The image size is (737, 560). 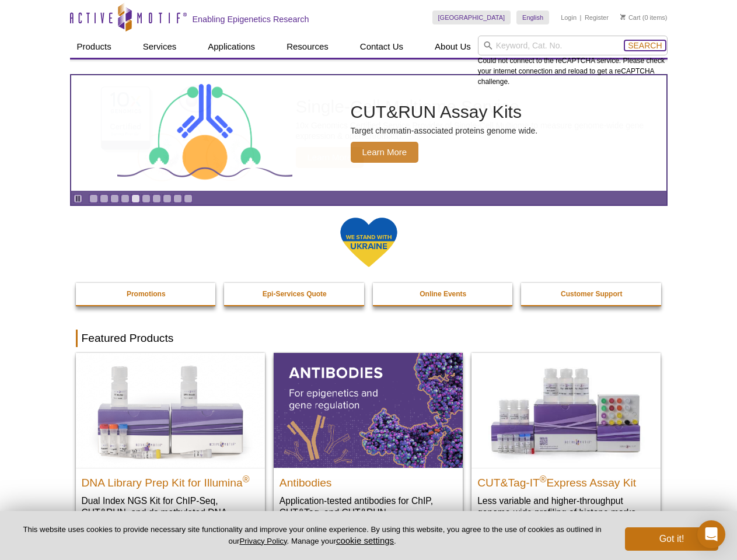 I want to click on a: Customer Support, so click(x=592, y=294).